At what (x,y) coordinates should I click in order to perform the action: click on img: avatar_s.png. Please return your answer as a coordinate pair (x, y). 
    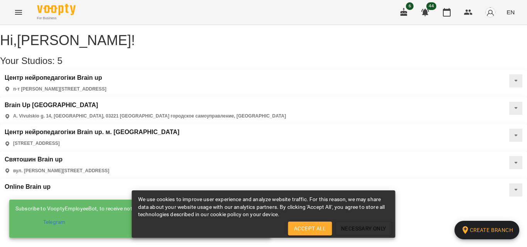
    Looking at the image, I should click on (490, 12).